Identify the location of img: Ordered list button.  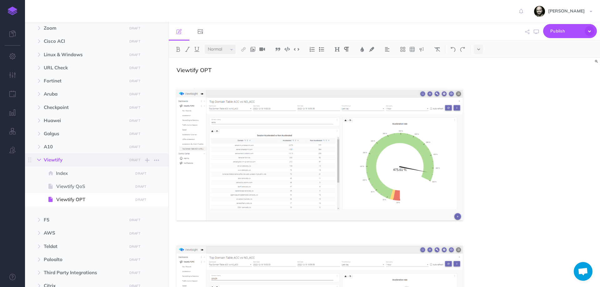
(312, 49).